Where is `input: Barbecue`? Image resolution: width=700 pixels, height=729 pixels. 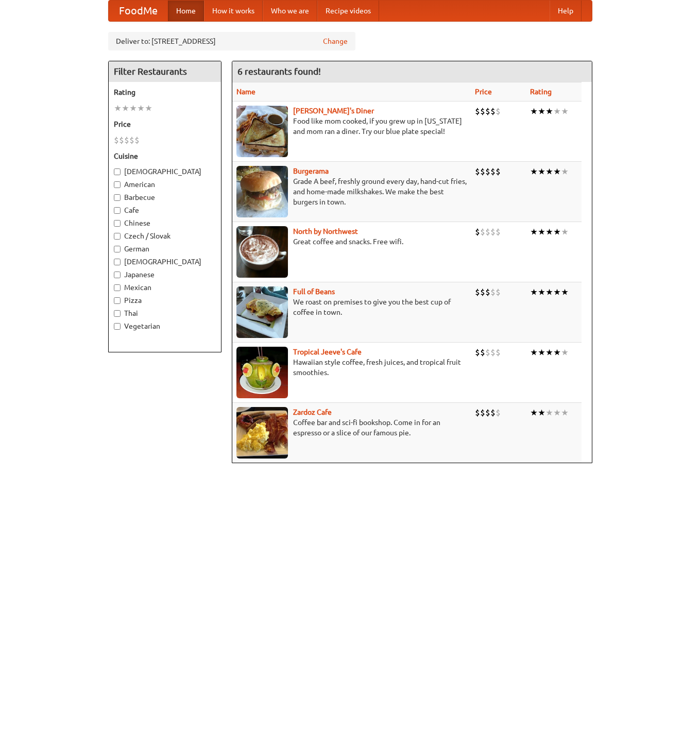 input: Barbecue is located at coordinates (117, 197).